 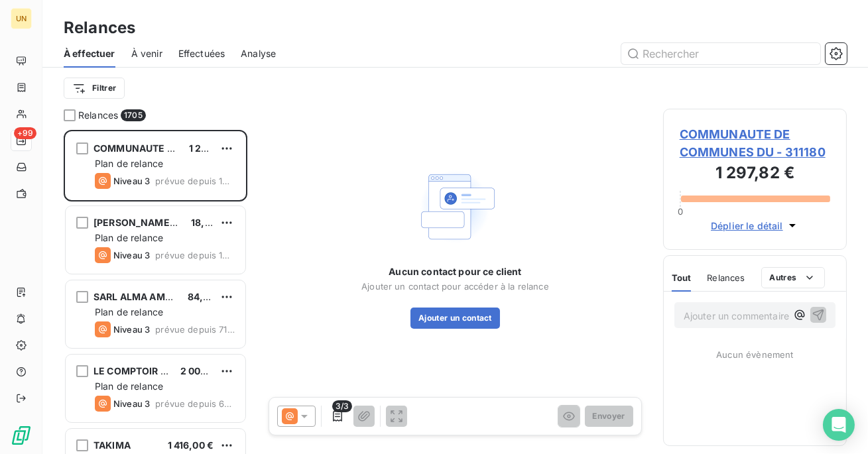 What do you see at coordinates (793, 278) in the screenshot?
I see `button: Autres` at bounding box center [793, 278].